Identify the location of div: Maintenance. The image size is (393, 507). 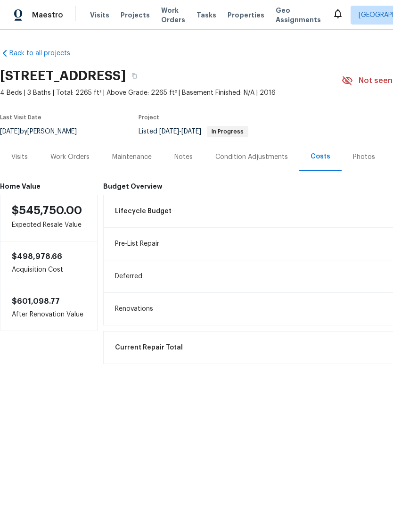
(132, 157).